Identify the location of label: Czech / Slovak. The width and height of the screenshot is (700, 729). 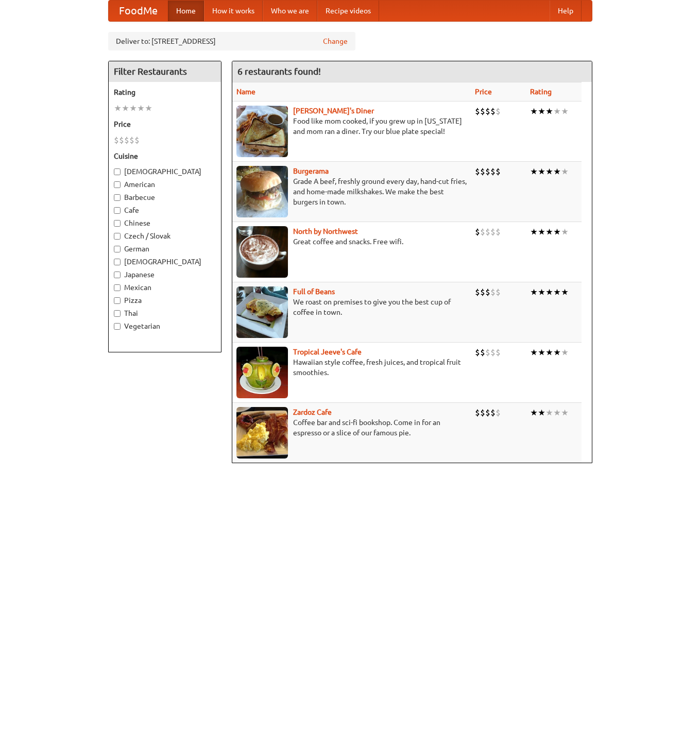
(165, 236).